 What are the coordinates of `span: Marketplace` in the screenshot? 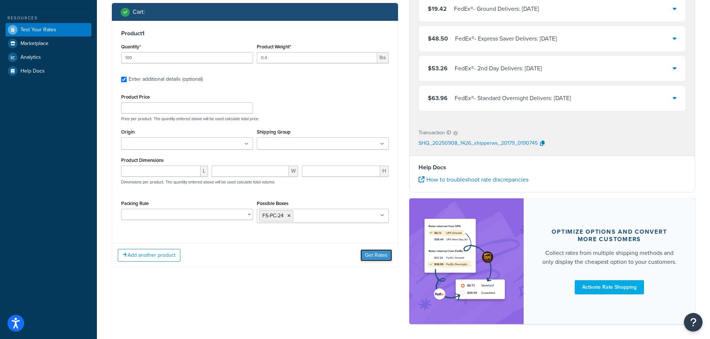 It's located at (34, 44).